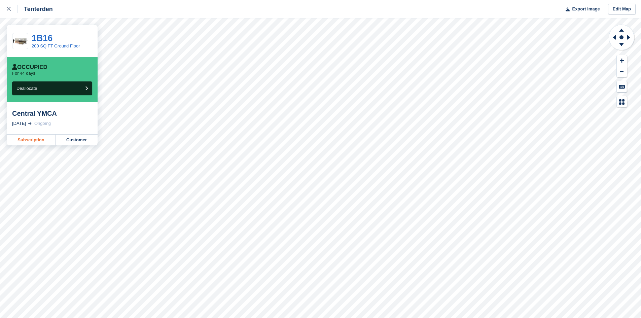 Image resolution: width=641 pixels, height=318 pixels. What do you see at coordinates (30, 123) in the screenshot?
I see `img: arrow-right-light-icn-cde0832a797a2874e46488d9cf13f60e5c3a73dbe684e267c42b8395dfbc2abf.svg` at bounding box center [30, 123].